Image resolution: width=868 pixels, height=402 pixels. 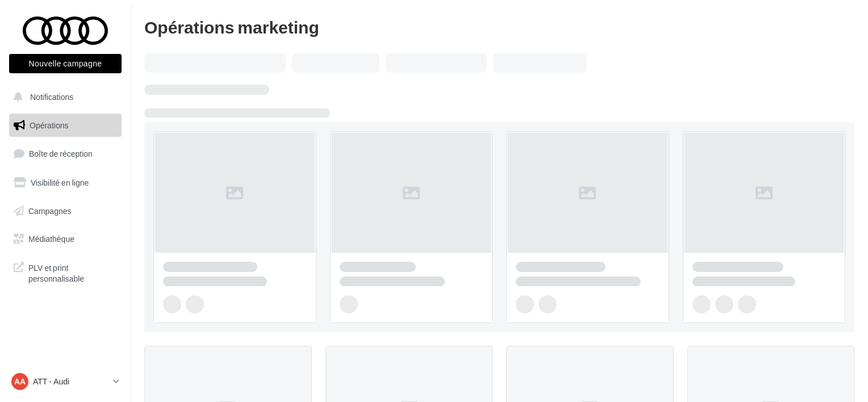 What do you see at coordinates (20, 381) in the screenshot?
I see `span: AA` at bounding box center [20, 381].